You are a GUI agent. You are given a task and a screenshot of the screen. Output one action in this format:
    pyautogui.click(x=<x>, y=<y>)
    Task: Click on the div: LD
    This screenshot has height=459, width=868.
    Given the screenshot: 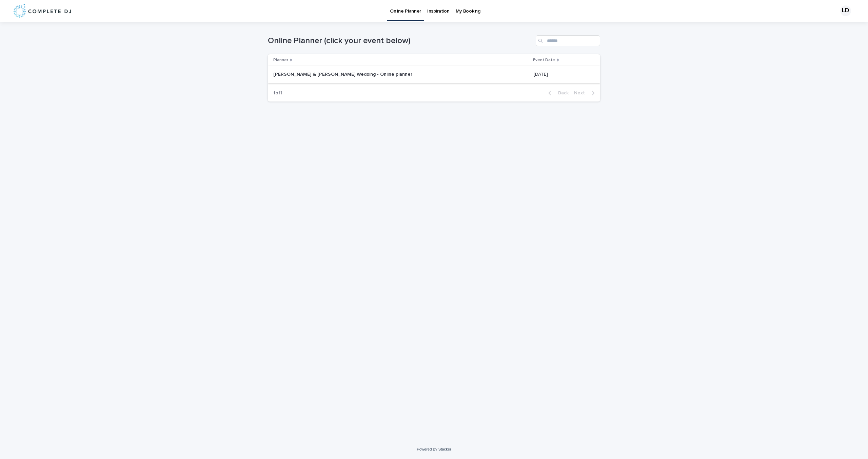 What is the action you would take?
    pyautogui.click(x=845, y=11)
    